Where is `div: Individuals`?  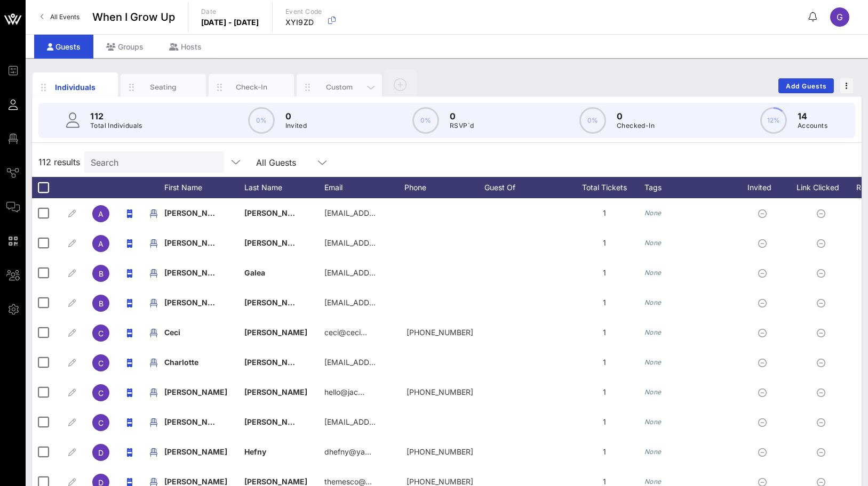 div: Individuals is located at coordinates (75, 87).